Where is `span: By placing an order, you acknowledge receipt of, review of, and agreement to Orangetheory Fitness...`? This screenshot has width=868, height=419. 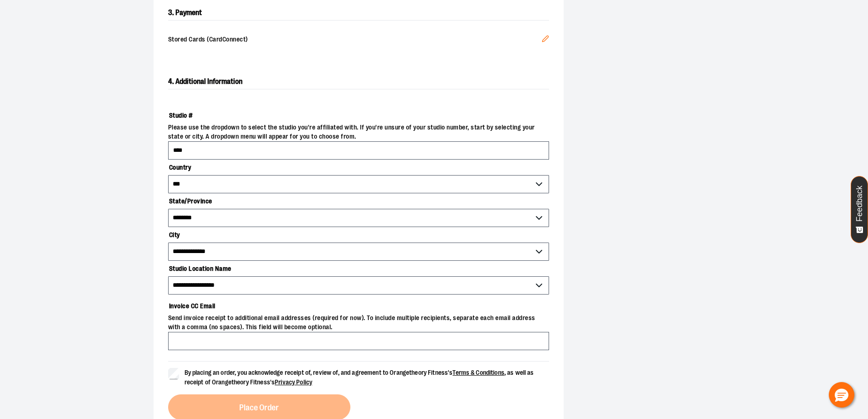 span: By placing an order, you acknowledge receipt of, review of, and agreement to Orangetheory Fitness... is located at coordinates (359, 377).